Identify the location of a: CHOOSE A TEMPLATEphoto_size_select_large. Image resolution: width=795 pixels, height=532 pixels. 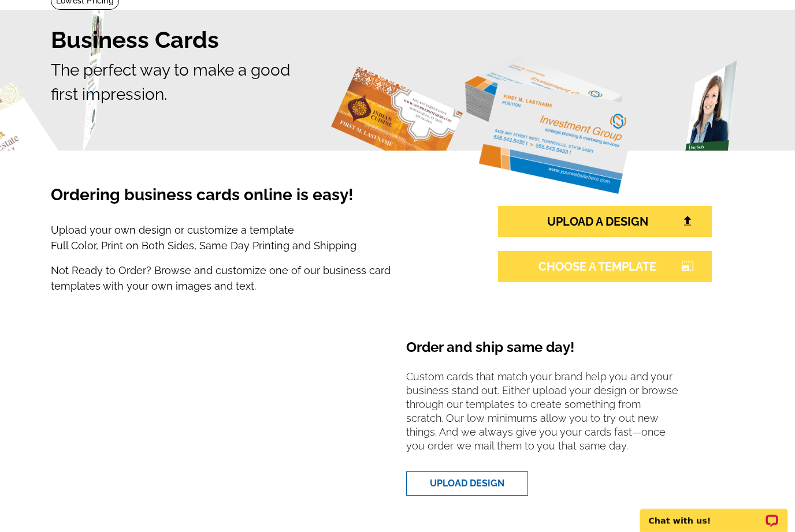
(605, 267).